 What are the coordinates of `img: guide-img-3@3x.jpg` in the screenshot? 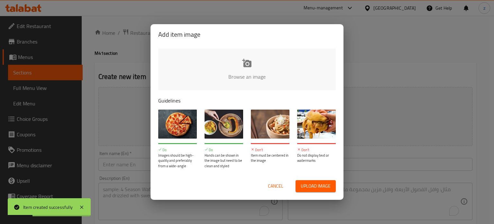 It's located at (270, 124).